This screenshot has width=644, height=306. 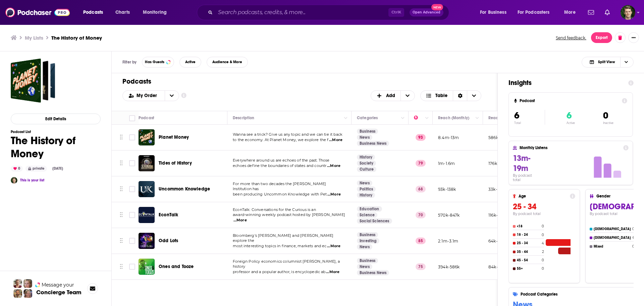 I want to click on span: Ctrl K, so click(x=396, y=12).